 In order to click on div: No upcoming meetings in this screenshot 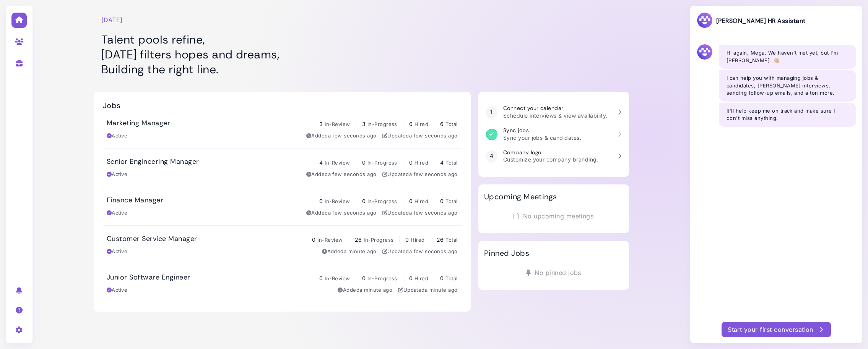, I will do `click(554, 216)`.